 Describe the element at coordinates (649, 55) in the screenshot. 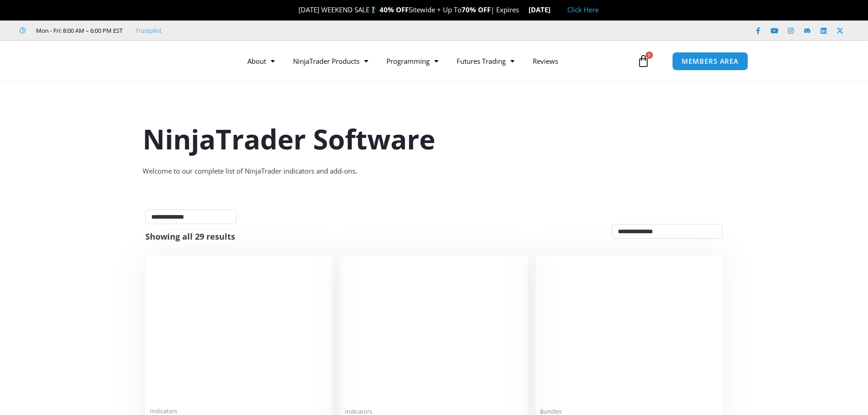

I see `span: 0` at that location.